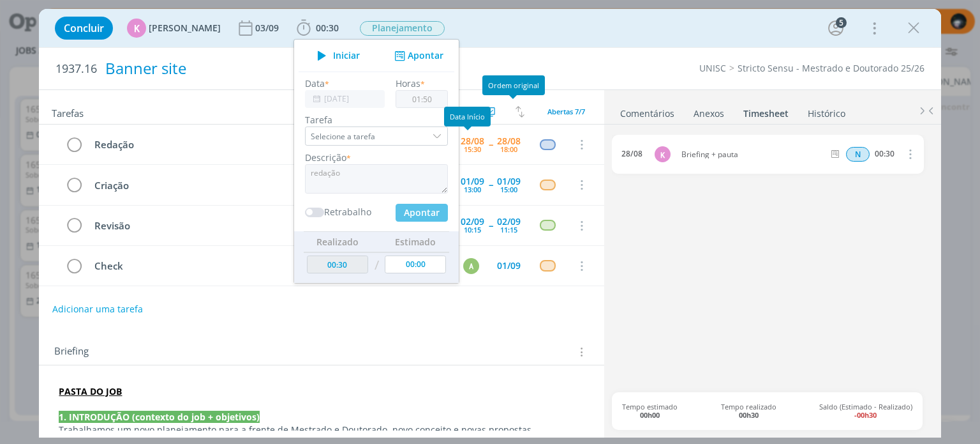  Describe the element at coordinates (827, 111) in the screenshot. I see `a: Histórico` at that location.